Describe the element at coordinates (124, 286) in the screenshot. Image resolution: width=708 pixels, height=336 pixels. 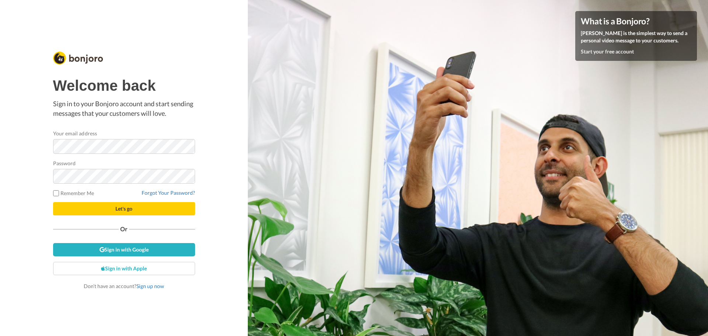
I see `span: Don’t have an account?` at that location.